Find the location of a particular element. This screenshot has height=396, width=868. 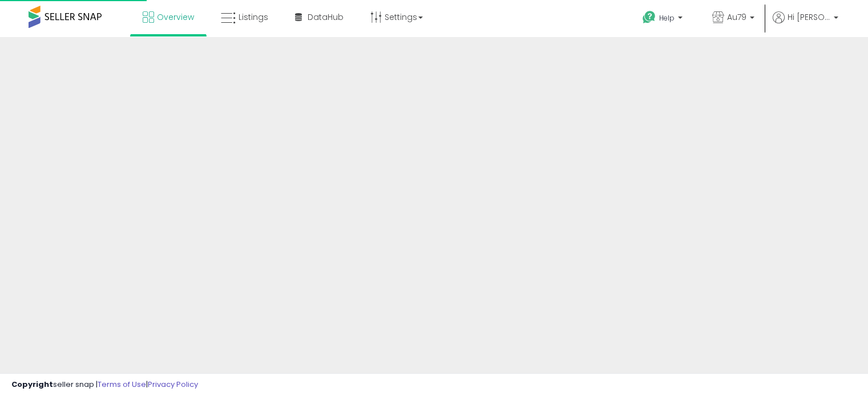

div: seller snap | | is located at coordinates (105, 385).